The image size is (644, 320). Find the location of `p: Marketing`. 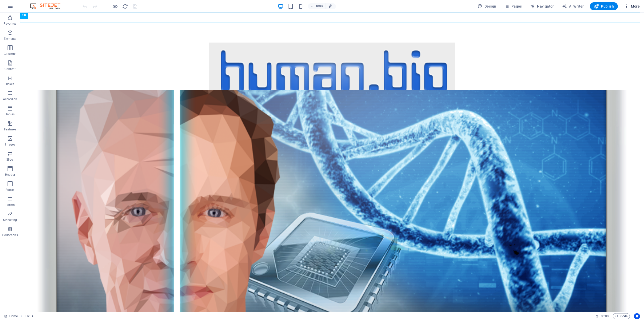

p: Marketing is located at coordinates (10, 220).